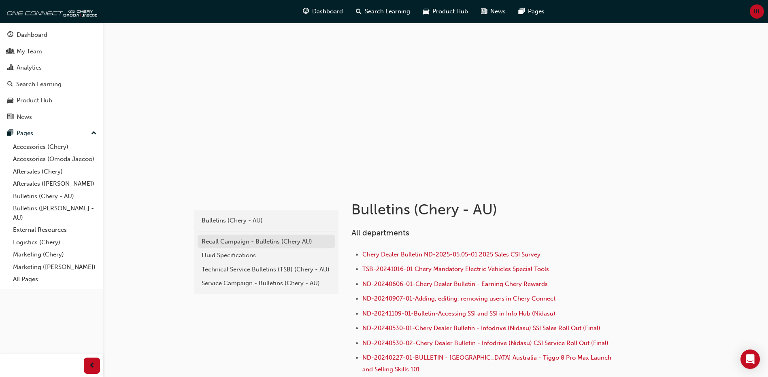 This screenshot has height=377, width=768. I want to click on img: oneconnect, so click(51, 11).